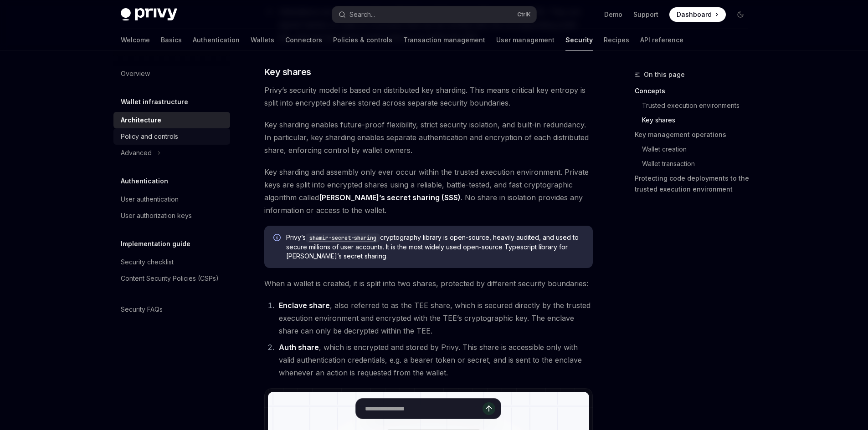 The height and width of the screenshot is (430, 868). I want to click on h5: Wallet infrastructure, so click(154, 102).